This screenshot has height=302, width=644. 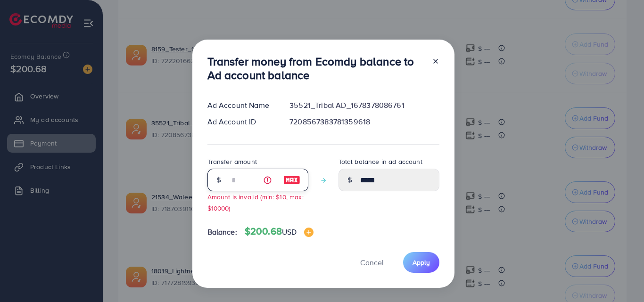 What do you see at coordinates (364, 122) in the screenshot?
I see `div: 7208567383781359618` at bounding box center [364, 122].